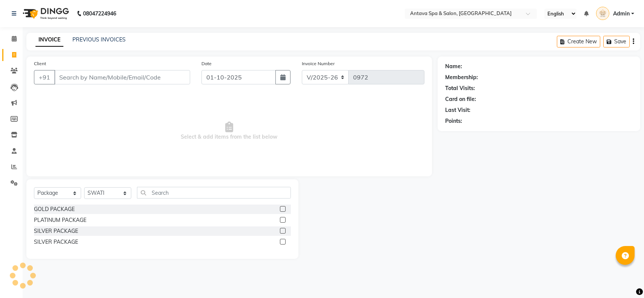 This screenshot has width=644, height=298. Describe the element at coordinates (122, 77) in the screenshot. I see `input: Search by Name/Mobile/Email/Code` at that location.